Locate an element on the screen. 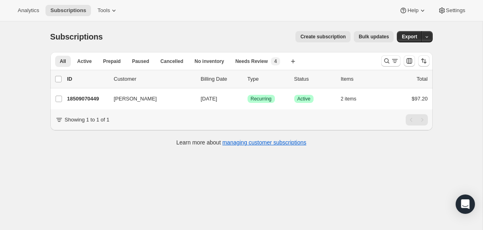 The image size is (483, 230). span: Settings is located at coordinates (456, 10).